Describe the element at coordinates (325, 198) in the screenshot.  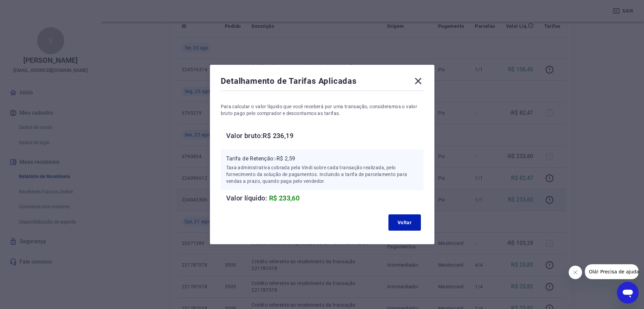
I see `h6: Valor líquido:` at that location.